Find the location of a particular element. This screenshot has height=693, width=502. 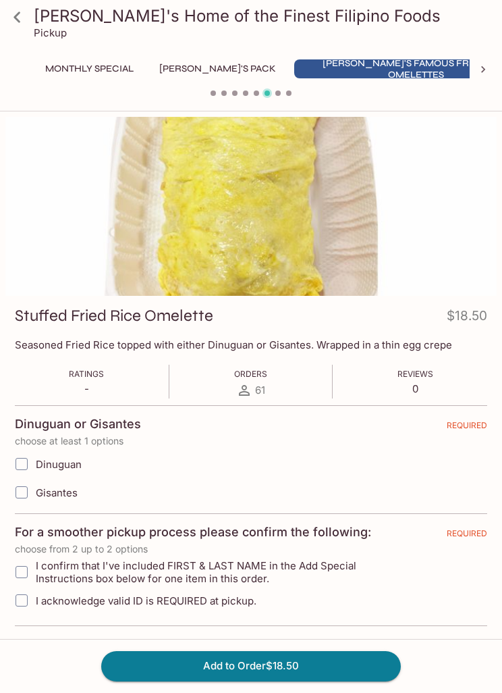

span: Reviews is located at coordinates (415, 373).